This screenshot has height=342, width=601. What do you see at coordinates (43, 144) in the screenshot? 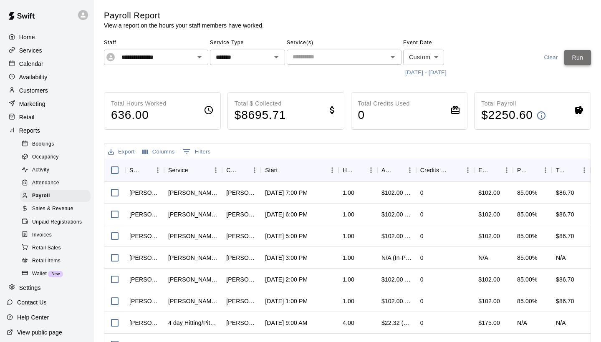
I see `span: Bookings` at bounding box center [43, 144].